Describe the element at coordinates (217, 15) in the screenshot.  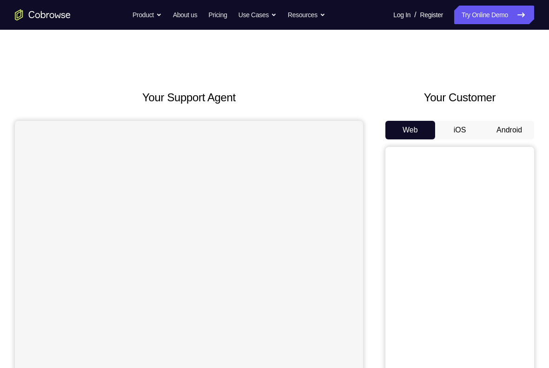
I see `a: Pricing` at that location.